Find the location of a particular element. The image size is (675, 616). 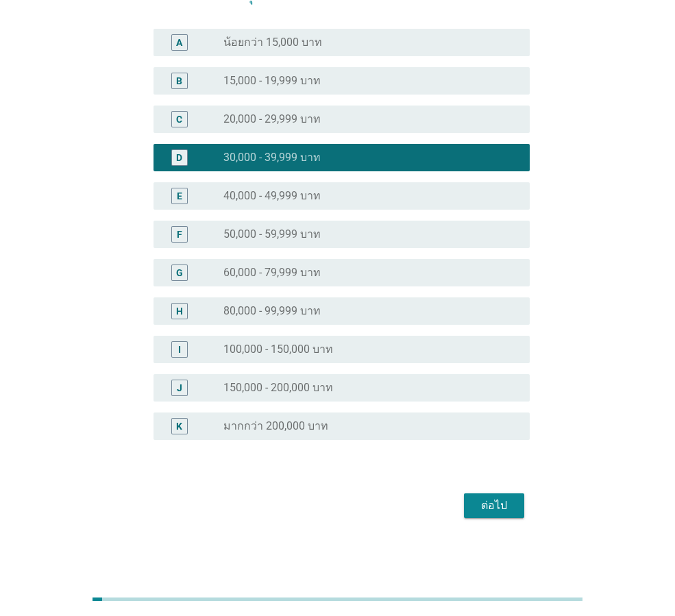

div: B is located at coordinates (179, 80).